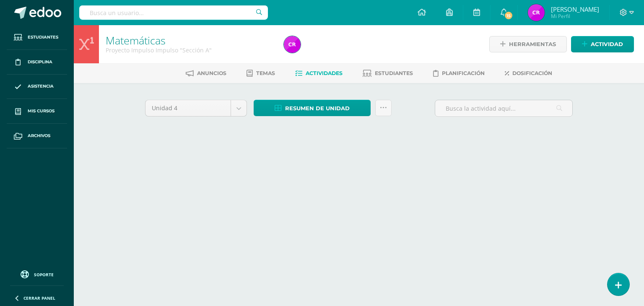  I want to click on a: Asistencia, so click(37, 87).